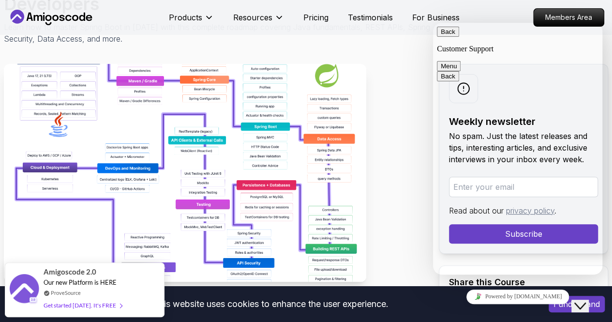 This screenshot has height=322, width=612. I want to click on p: Pricing, so click(316, 17).